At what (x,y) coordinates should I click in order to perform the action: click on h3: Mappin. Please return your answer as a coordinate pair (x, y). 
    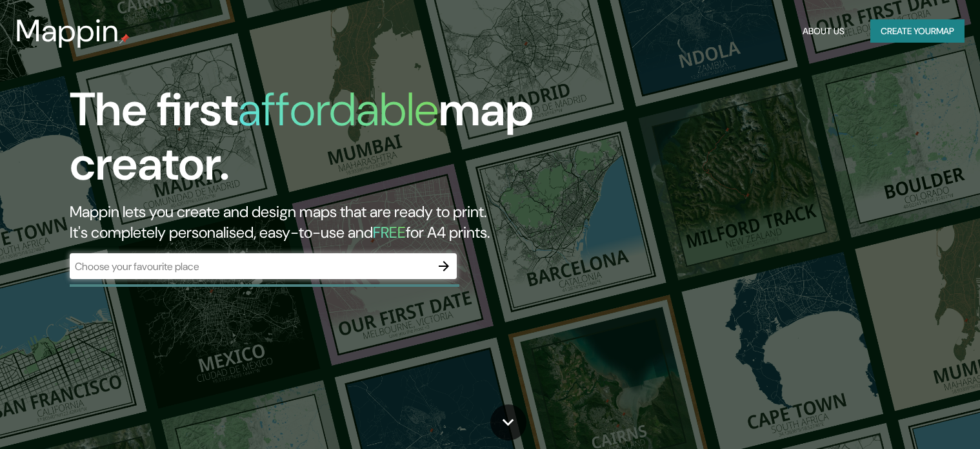
    Looking at the image, I should click on (67, 31).